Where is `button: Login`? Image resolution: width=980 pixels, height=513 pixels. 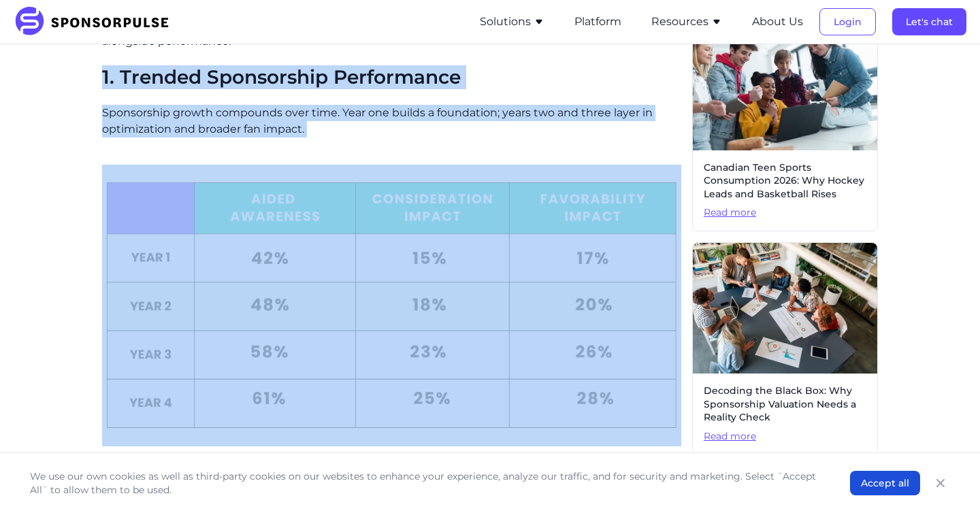
button: Login is located at coordinates (848, 21).